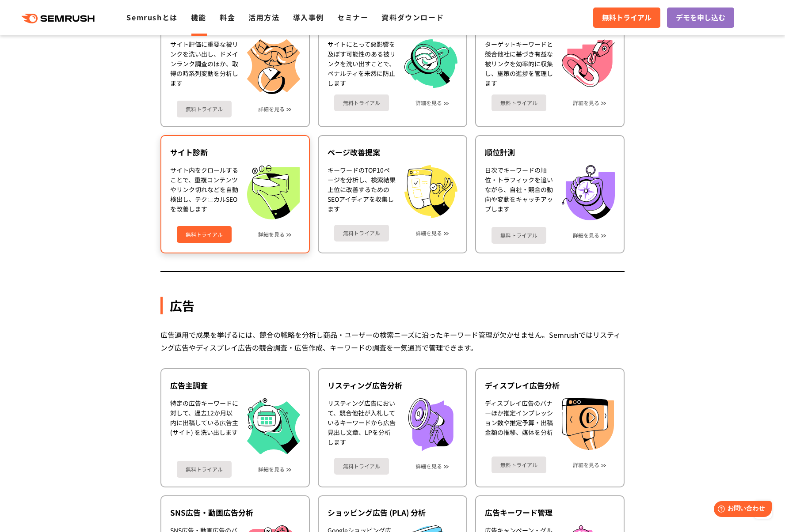  I want to click on span: 無料トライアル, so click(627, 18).